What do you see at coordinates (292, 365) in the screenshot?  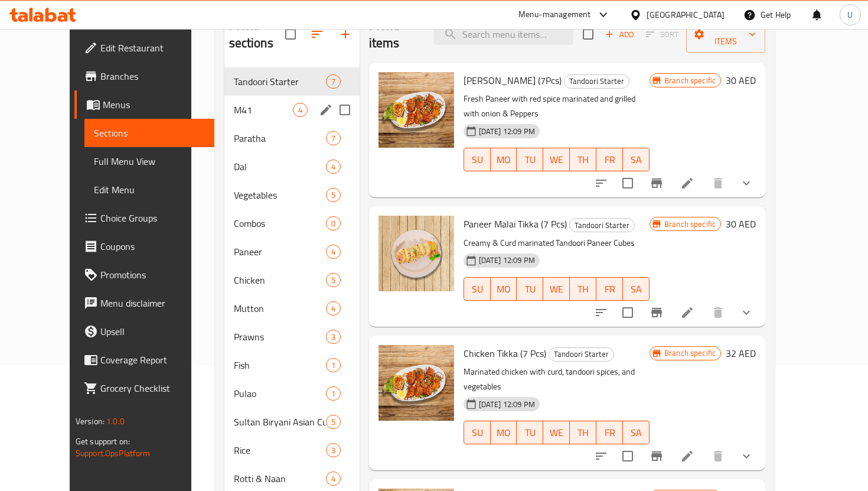 I see `div: Fish1` at bounding box center [292, 365].